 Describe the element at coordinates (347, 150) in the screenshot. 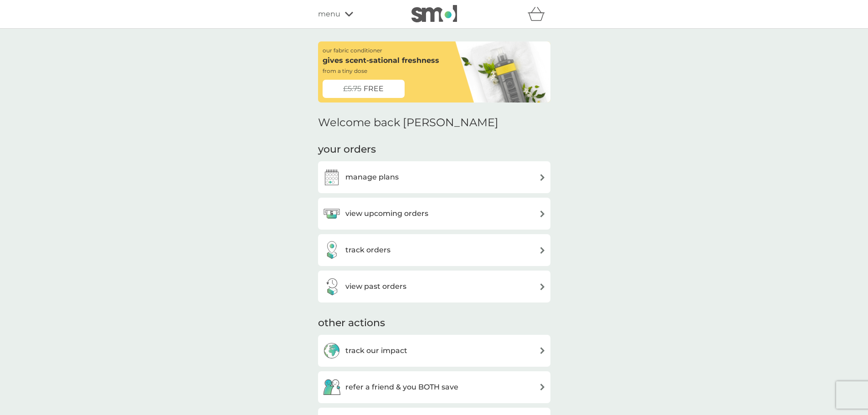

I see `h3: your orders` at that location.